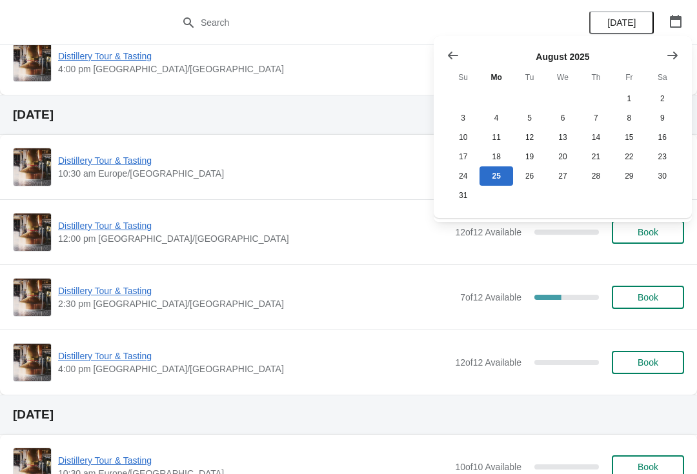 The image size is (697, 474). Describe the element at coordinates (662, 176) in the screenshot. I see `button: Saturday August 30 2025` at that location.